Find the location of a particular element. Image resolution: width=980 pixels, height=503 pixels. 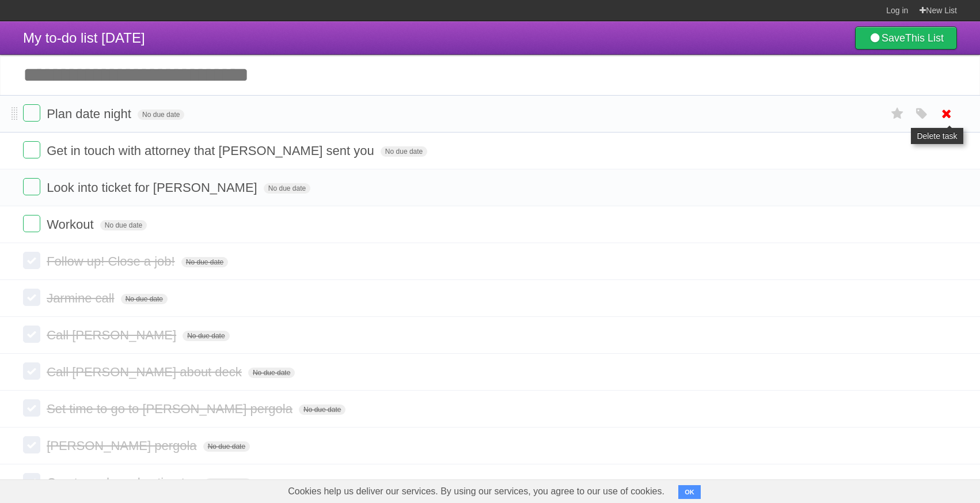

button: OK is located at coordinates (690, 492).